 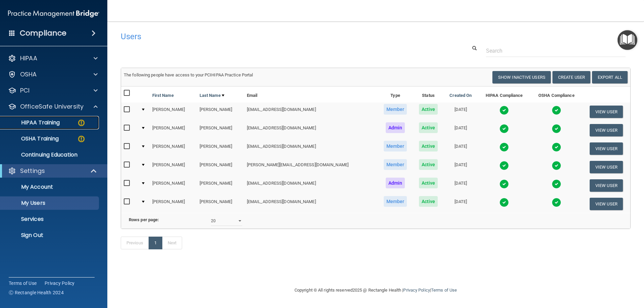 What do you see at coordinates (267, 37) in the screenshot?
I see `h4: Users` at bounding box center [267, 37].